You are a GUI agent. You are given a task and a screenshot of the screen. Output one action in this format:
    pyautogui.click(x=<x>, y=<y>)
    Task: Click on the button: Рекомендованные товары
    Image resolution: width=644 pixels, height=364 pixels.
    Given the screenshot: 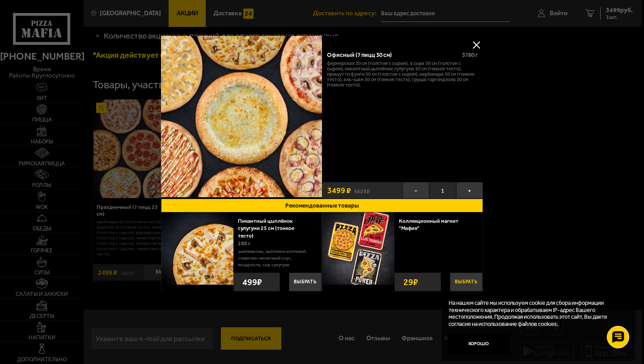 What is the action you would take?
    pyautogui.click(x=322, y=205)
    